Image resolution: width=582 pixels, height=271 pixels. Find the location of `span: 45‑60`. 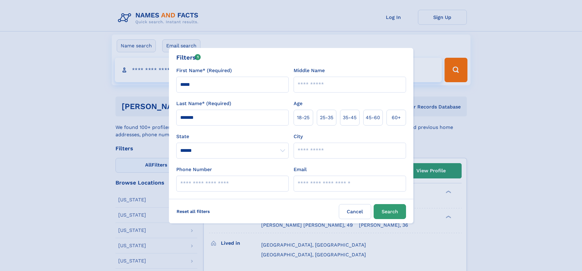

span: 45‑60 is located at coordinates (373, 118).